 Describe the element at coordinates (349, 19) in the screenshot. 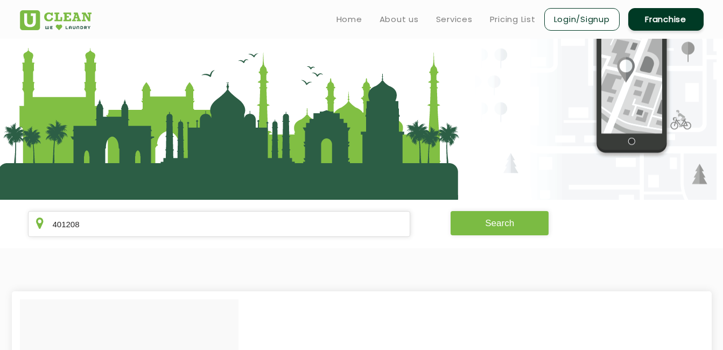

I see `a: Home` at that location.